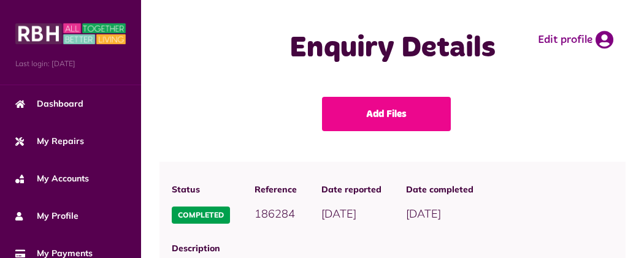 The width and height of the screenshot is (644, 258). Describe the element at coordinates (575, 40) in the screenshot. I see `a: Edit profile` at that location.